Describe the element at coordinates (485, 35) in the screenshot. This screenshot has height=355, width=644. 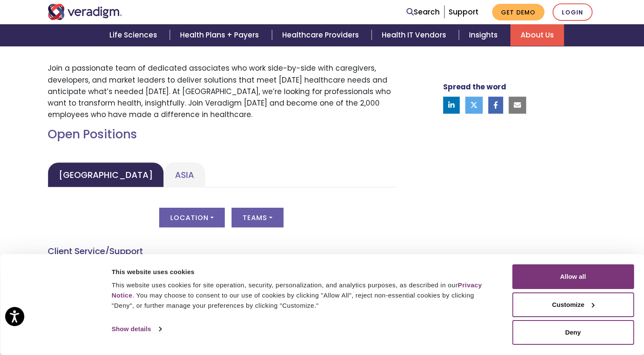
I see `a: Insights` at that location.